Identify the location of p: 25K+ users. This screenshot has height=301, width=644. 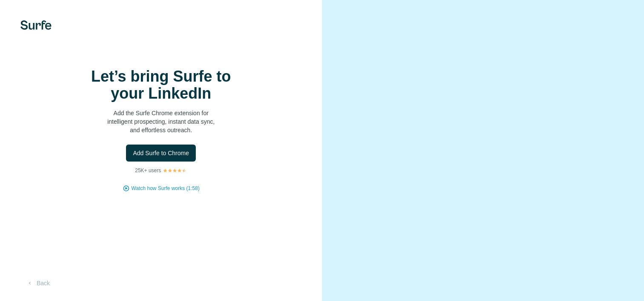
(148, 170).